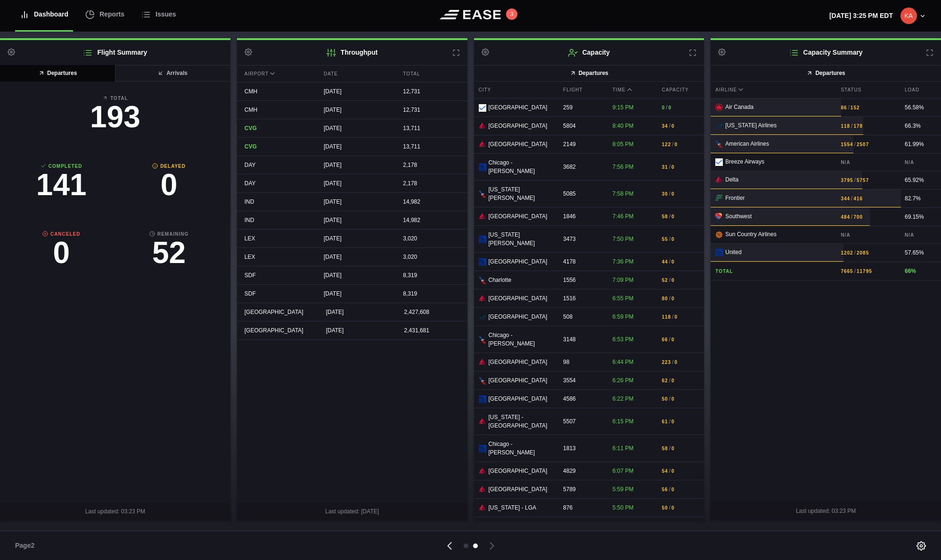 This screenshot has height=560, width=941. I want to click on div: Airport, so click(273, 74).